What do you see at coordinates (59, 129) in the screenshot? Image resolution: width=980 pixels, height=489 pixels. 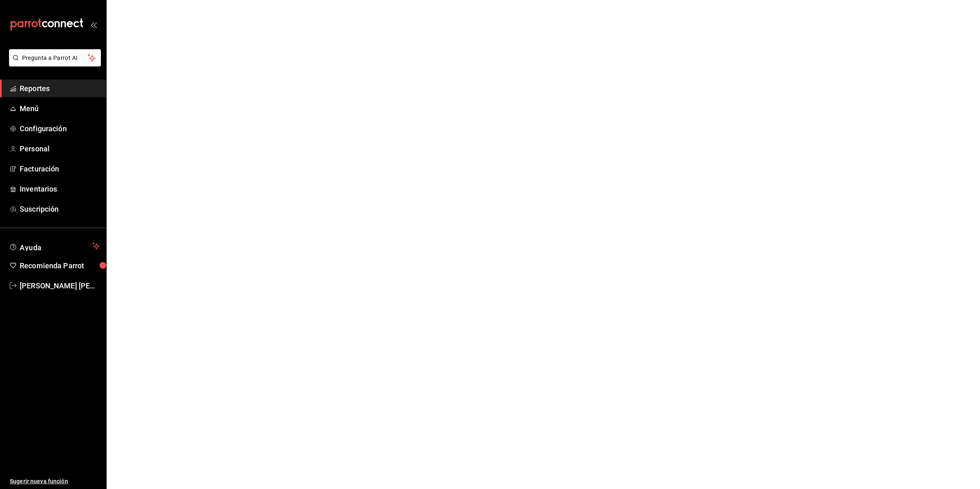 I see `span: Configuración` at bounding box center [59, 129].